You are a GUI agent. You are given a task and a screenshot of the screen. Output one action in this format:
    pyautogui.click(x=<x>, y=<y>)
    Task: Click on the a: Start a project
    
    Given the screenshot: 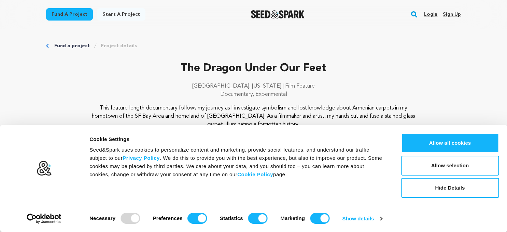 What is the action you would take?
    pyautogui.click(x=121, y=14)
    